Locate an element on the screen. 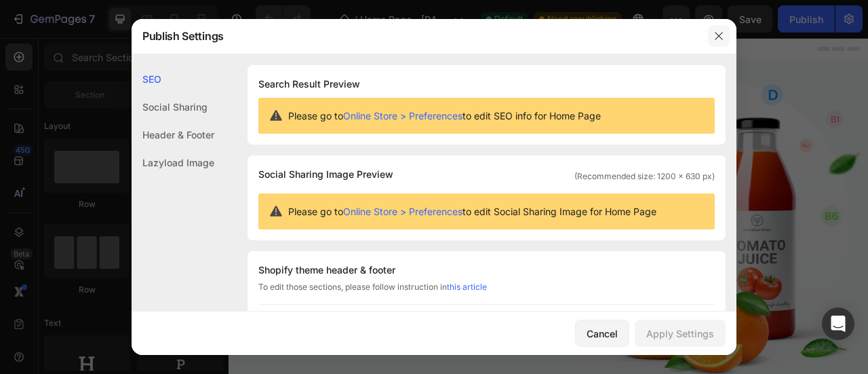 The height and width of the screenshot is (374, 868). div: Social Sharing is located at coordinates (173, 107).